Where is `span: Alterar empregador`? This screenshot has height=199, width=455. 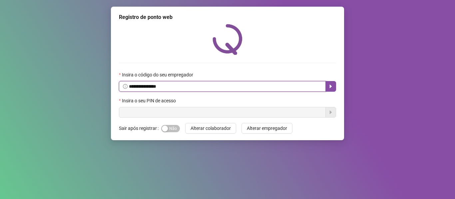
span: Alterar empregador is located at coordinates (267, 129).